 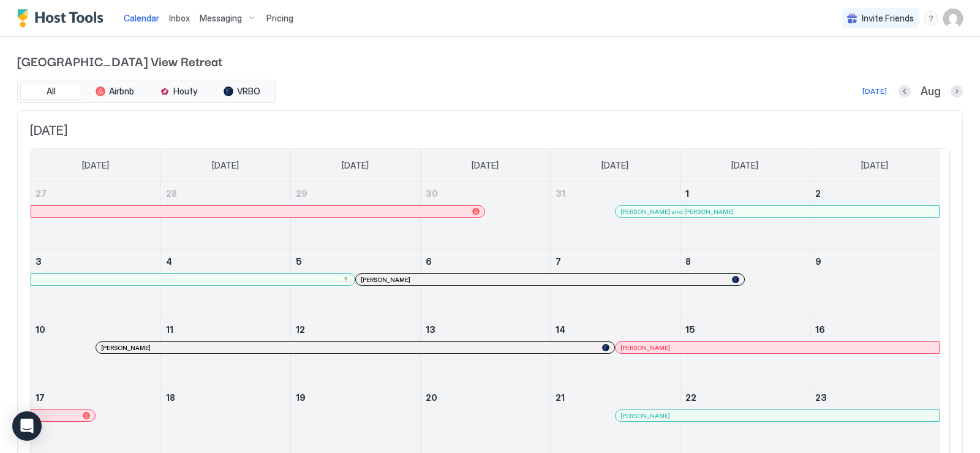 What do you see at coordinates (431, 397) in the screenshot?
I see `span: 20` at bounding box center [431, 397].